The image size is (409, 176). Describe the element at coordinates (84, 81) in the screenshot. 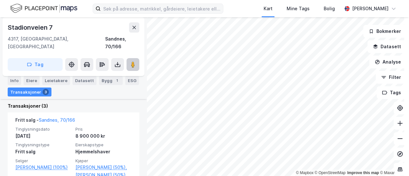

I see `div: Datasett` at that location.